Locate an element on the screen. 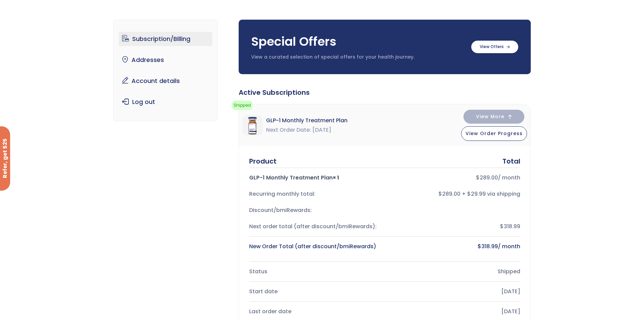 The height and width of the screenshot is (320, 644). div: $318.99 is located at coordinates (455, 227).